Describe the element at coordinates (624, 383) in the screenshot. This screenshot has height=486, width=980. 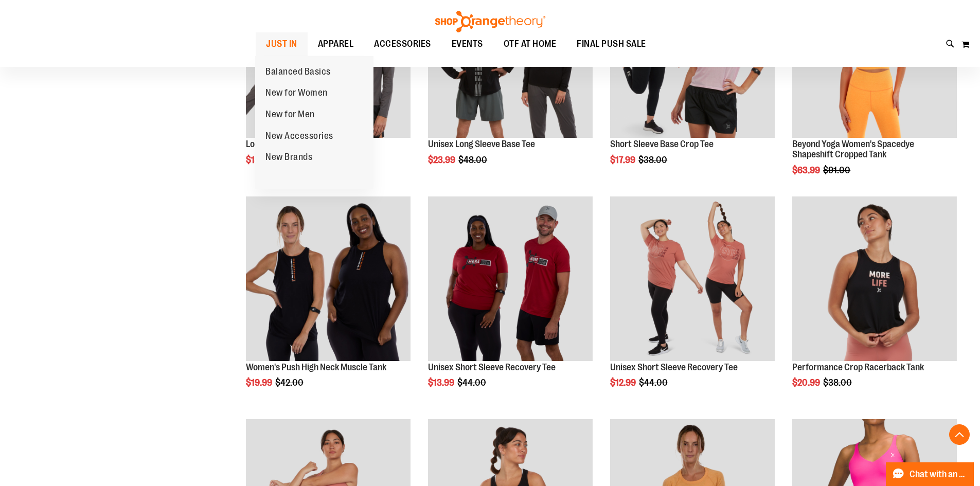
I see `span: $12.99` at that location.